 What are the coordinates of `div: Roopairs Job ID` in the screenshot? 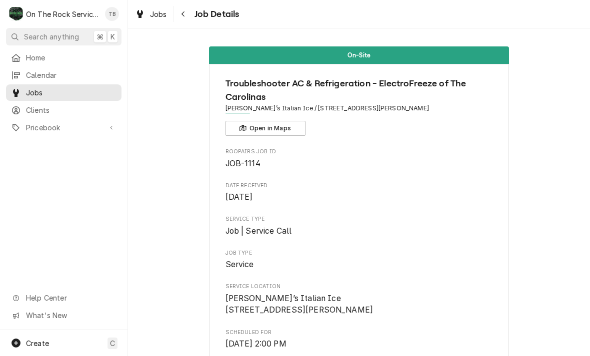 It's located at (359, 158).